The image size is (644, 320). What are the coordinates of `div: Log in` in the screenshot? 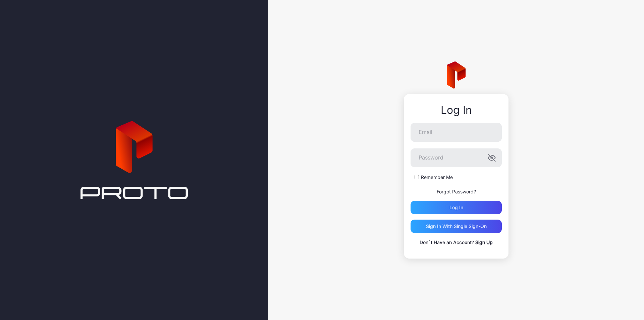 It's located at (456, 208).